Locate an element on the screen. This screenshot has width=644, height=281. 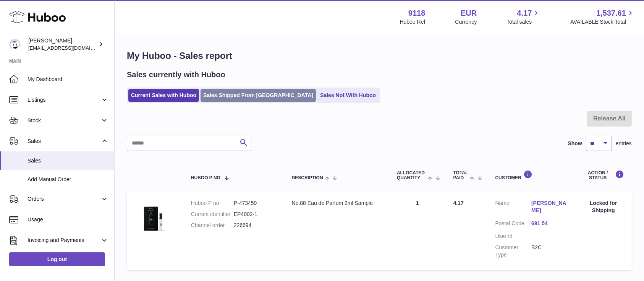
dt: Current identifier is located at coordinates (213, 214).